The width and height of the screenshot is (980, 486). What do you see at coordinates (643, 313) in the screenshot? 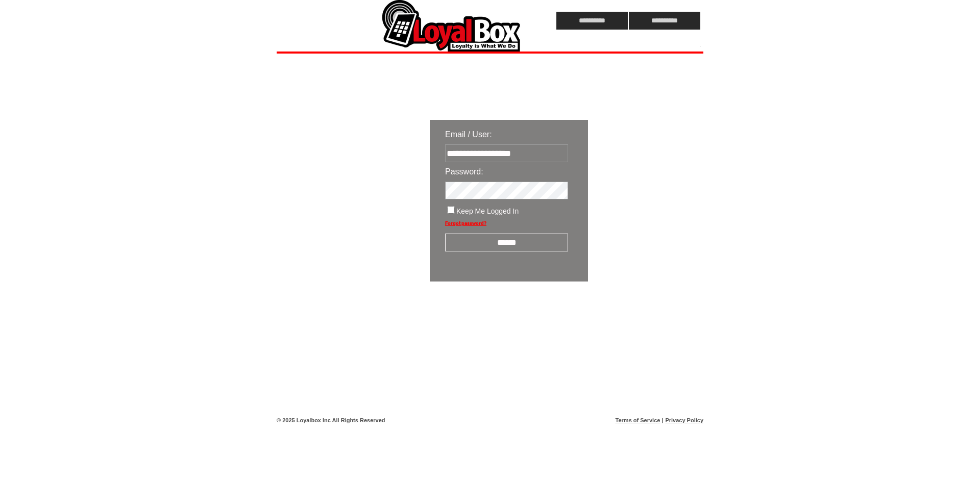
I see `img: transparent.png` at bounding box center [643, 313].